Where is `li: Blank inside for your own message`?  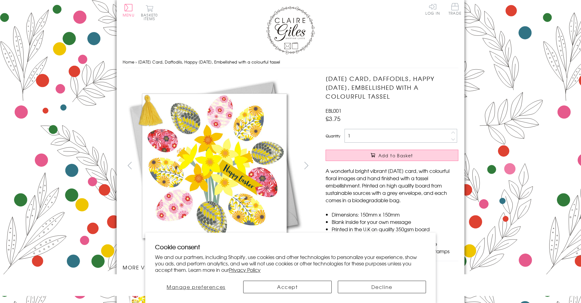
li: Blank inside for your own message is located at coordinates (395, 222).